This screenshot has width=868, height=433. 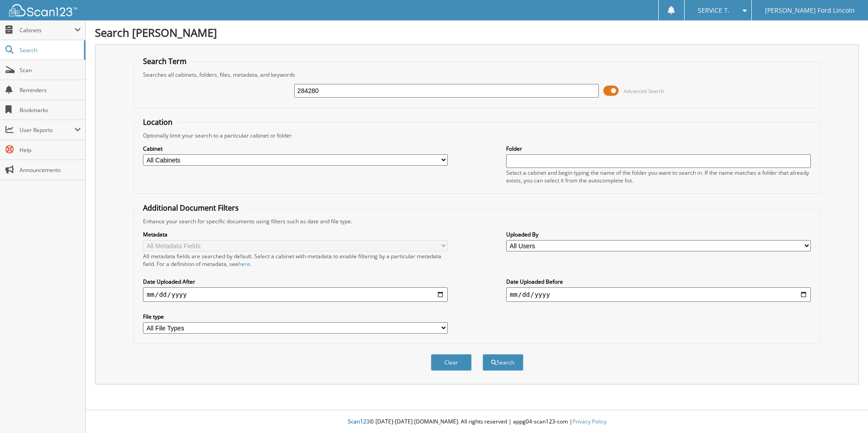 I want to click on label: Folder, so click(x=658, y=148).